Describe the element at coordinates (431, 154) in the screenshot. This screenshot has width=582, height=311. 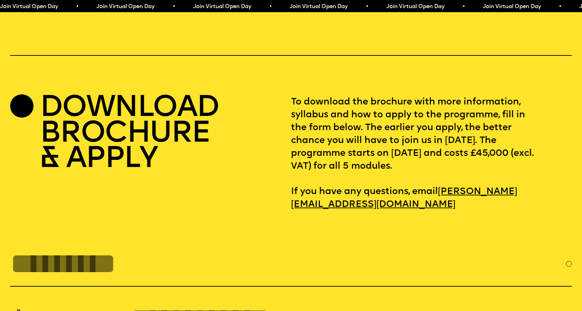
I see `p: To download the brochure with more information, syllabus and how to apply to the programme, fill ...` at that location.